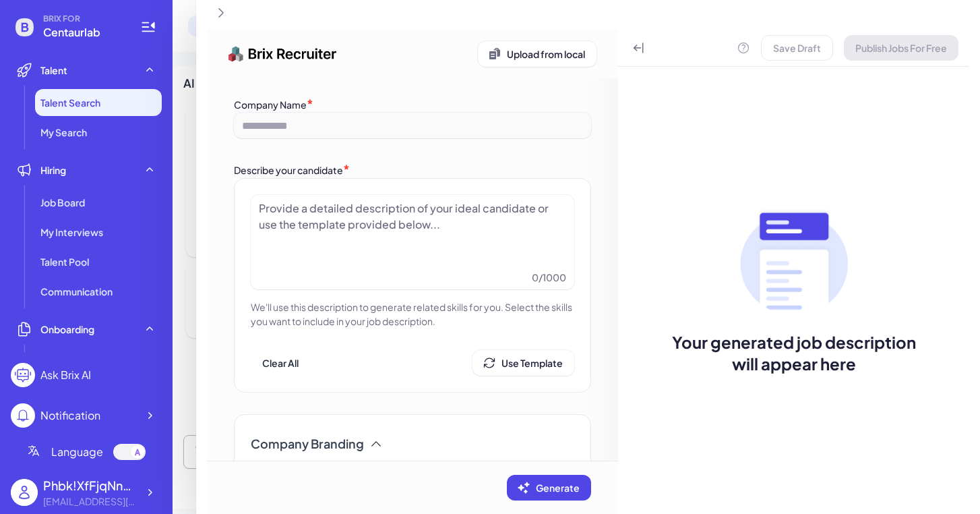  I want to click on button: Use Template, so click(523, 362).